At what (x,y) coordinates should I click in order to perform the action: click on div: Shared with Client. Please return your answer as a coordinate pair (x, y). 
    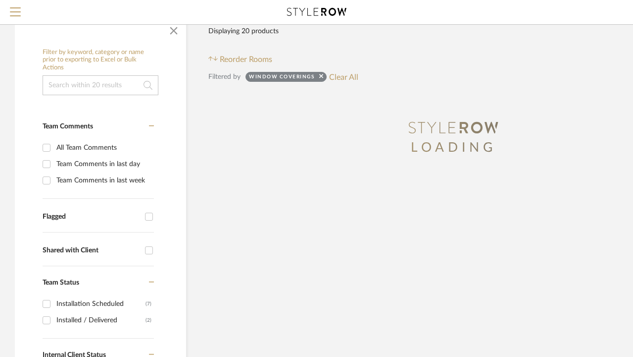
    Looking at the image, I should click on (91, 250).